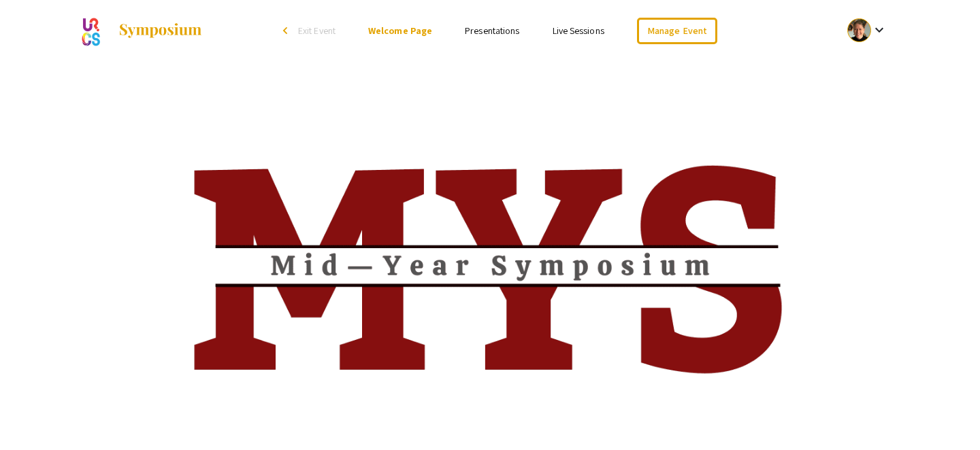 The height and width of the screenshot is (450, 980). I want to click on a: Welcome Page, so click(401, 31).